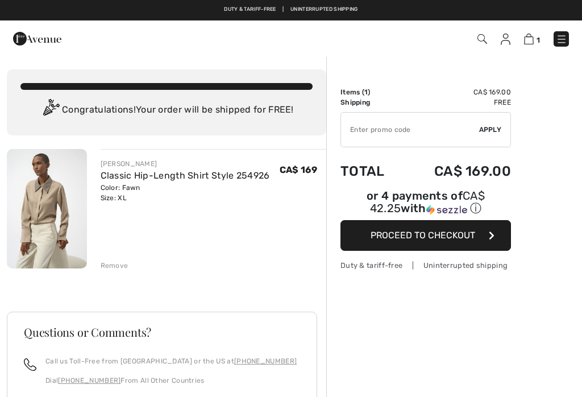 Image resolution: width=582 pixels, height=397 pixels. Describe the element at coordinates (371, 102) in the screenshot. I see `td: Shipping` at that location.